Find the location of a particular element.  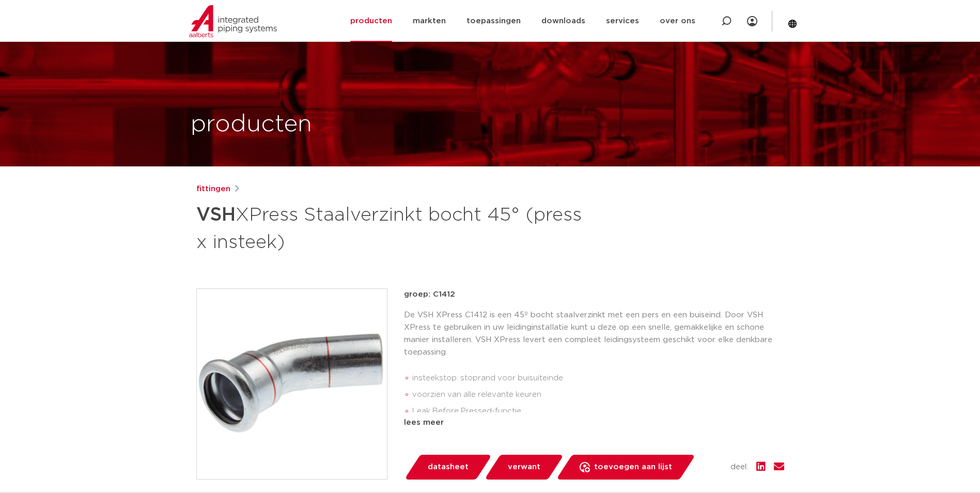

a: fittingen is located at coordinates (213, 189).